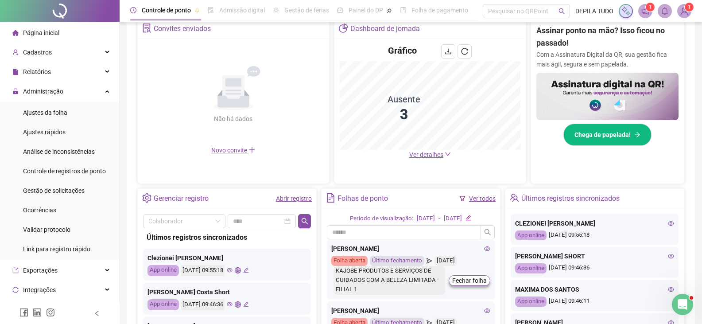  I want to click on span: Análise de inconsistências, so click(59, 151).